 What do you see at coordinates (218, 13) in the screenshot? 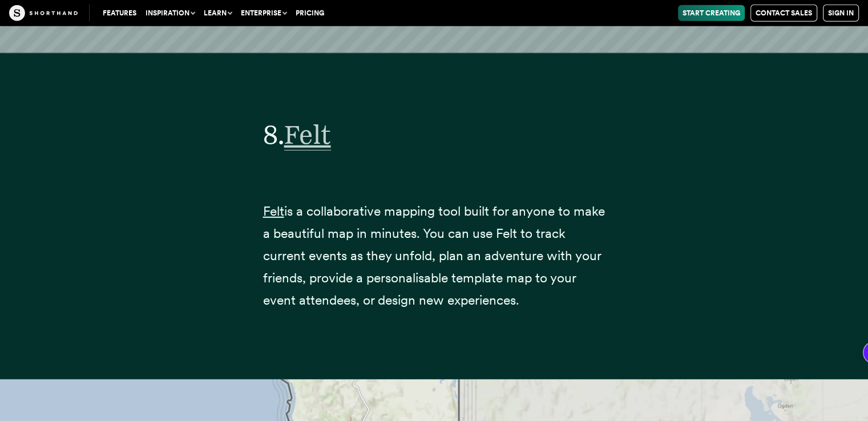
I see `button: Learn` at bounding box center [218, 13].